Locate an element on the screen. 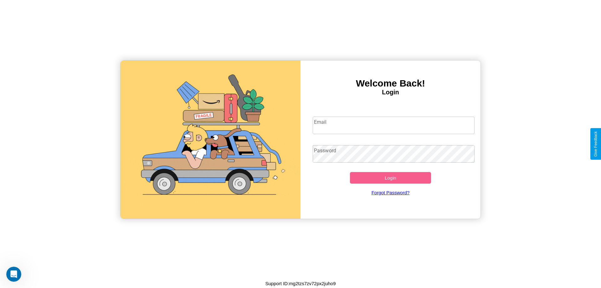  div: Give Feedback is located at coordinates (596, 144).